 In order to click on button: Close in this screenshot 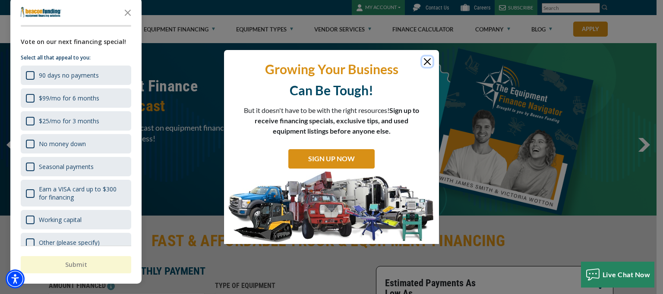, I will do `click(427, 62)`.